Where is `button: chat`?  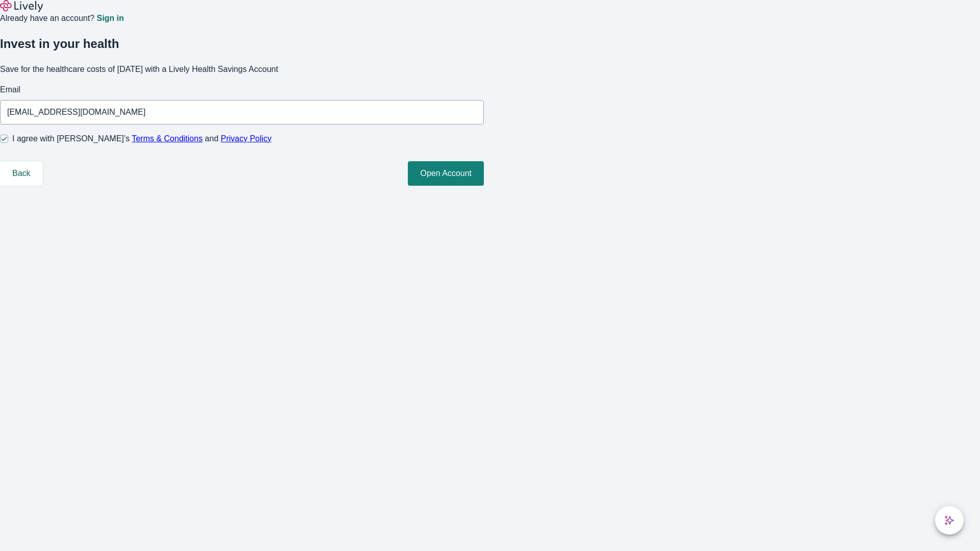
button: chat is located at coordinates (949, 521).